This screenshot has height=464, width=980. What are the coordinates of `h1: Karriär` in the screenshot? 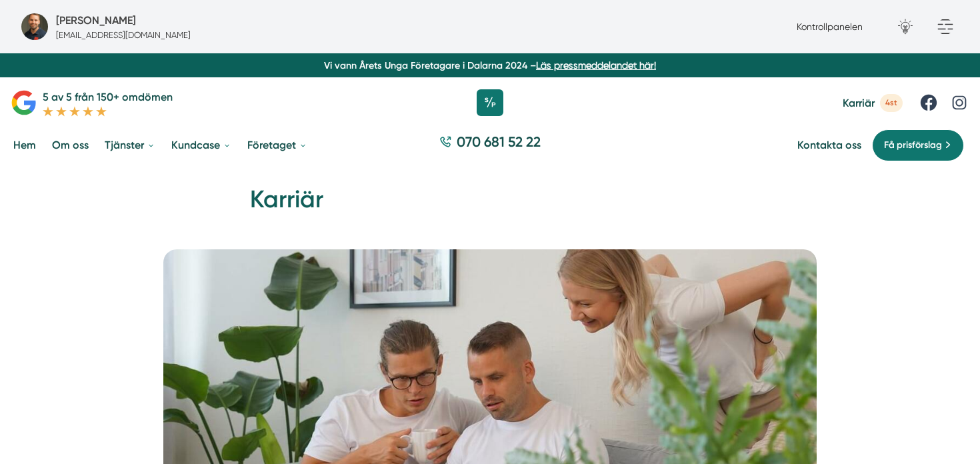 It's located at (490, 205).